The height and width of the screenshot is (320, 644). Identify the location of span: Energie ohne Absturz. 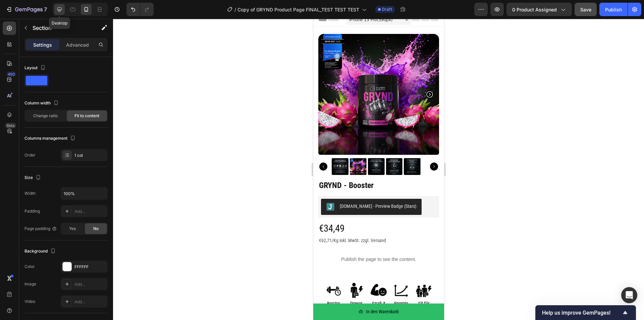
(88, 290).